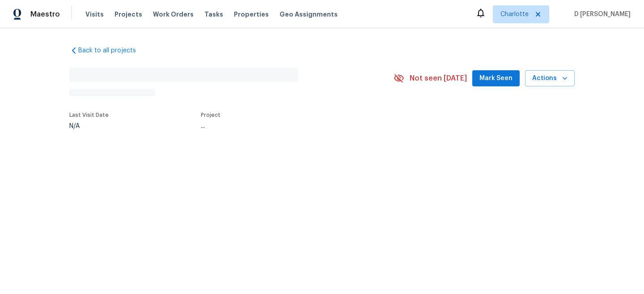 Image resolution: width=644 pixels, height=294 pixels. What do you see at coordinates (89, 126) in the screenshot?
I see `div: N/A` at bounding box center [89, 126].